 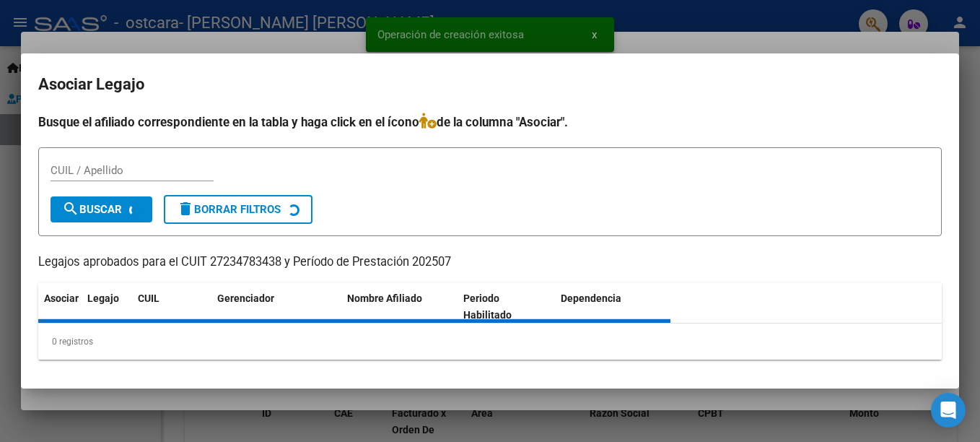 I want to click on datatable-header-cell: Dependencia, so click(x=612, y=307).